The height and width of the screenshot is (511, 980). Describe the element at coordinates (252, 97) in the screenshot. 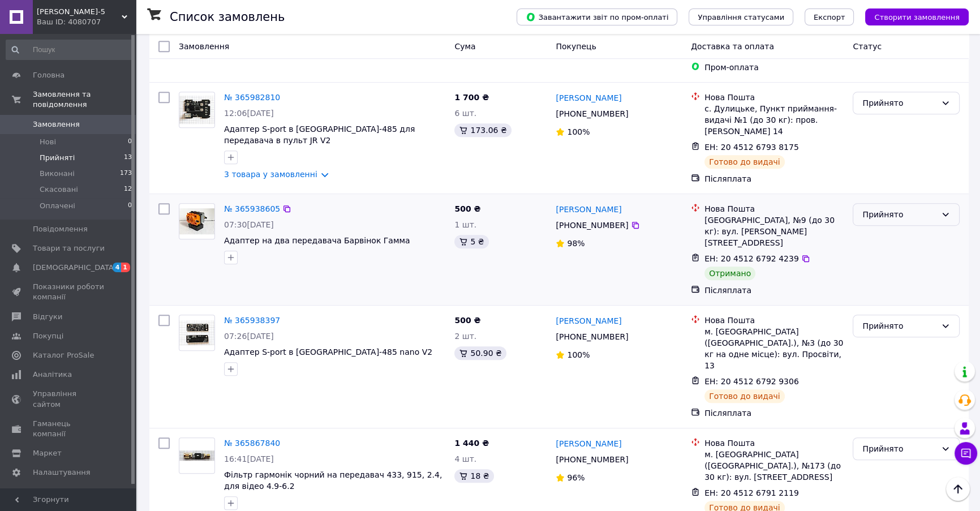

I see `a: № 365982810` at that location.